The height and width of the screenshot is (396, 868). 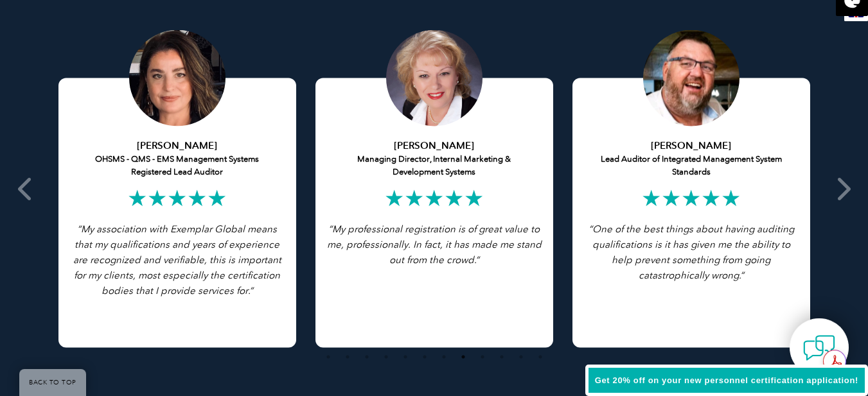 I want to click on button: 8 of 4, so click(x=463, y=357).